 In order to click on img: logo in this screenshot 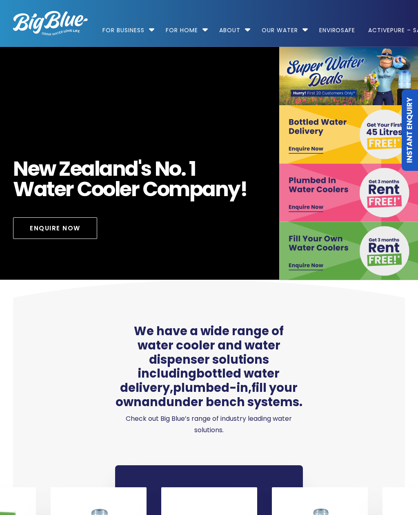, I will do `click(50, 23)`.